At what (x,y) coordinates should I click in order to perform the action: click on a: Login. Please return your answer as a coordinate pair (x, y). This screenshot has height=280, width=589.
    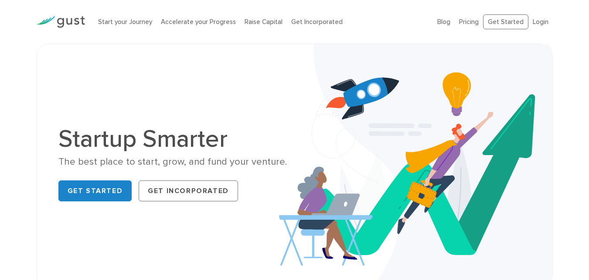
    Looking at the image, I should click on (541, 22).